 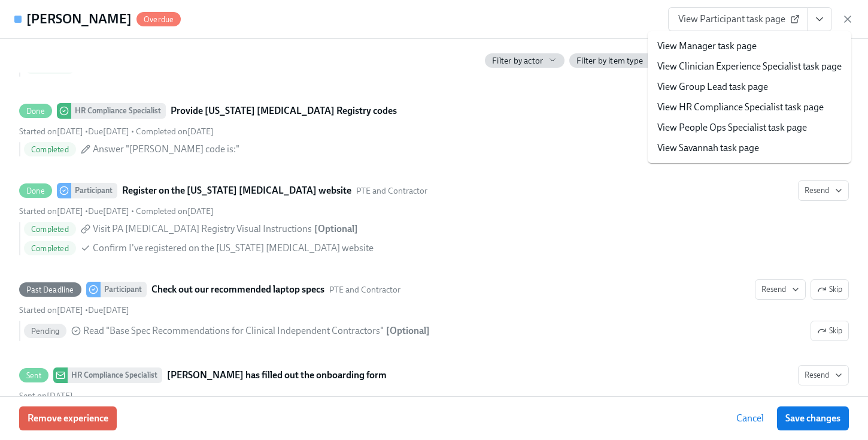 What do you see at coordinates (68, 418) in the screenshot?
I see `button: Remove experience` at bounding box center [68, 418].